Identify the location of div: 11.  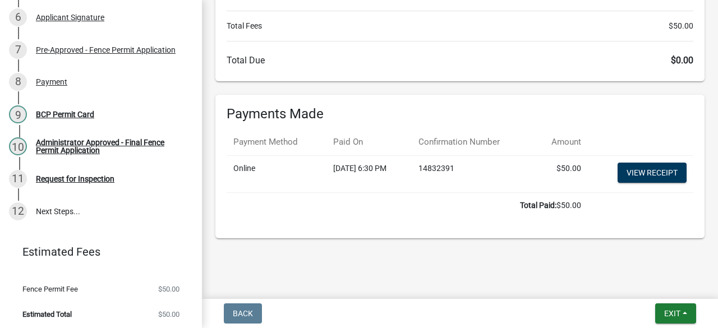
(18, 179).